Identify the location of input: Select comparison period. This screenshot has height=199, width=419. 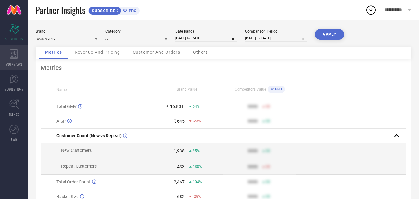
(276, 38).